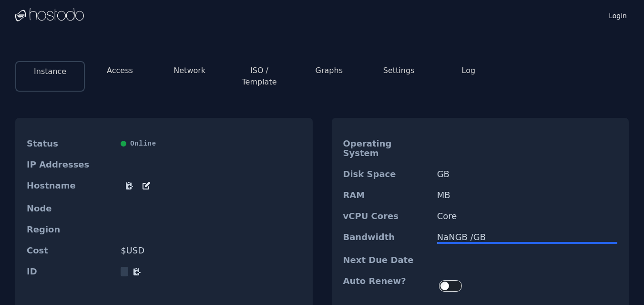 The width and height of the screenshot is (644, 305). What do you see at coordinates (70, 186) in the screenshot?
I see `dt: Hostname` at bounding box center [70, 186].